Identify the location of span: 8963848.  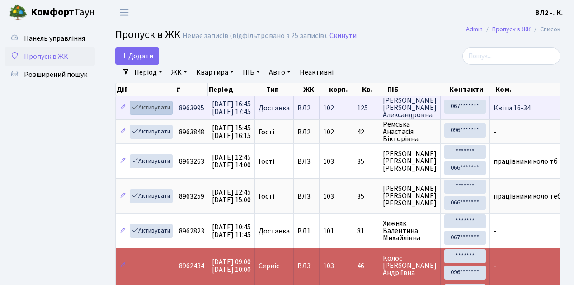
(192, 132).